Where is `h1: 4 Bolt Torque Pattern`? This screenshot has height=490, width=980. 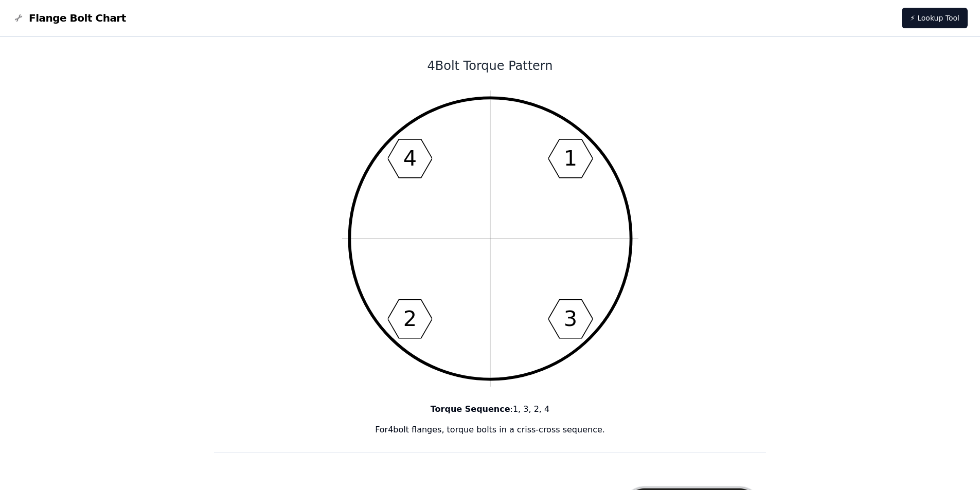 h1: 4 Bolt Torque Pattern is located at coordinates (490, 66).